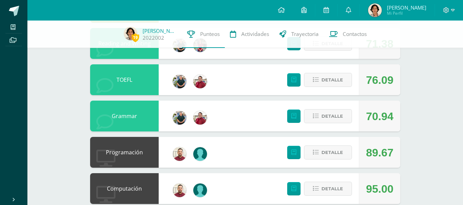 This screenshot has height=205, width=463. What do you see at coordinates (380, 153) in the screenshot?
I see `div: 89.67` at bounding box center [380, 153].